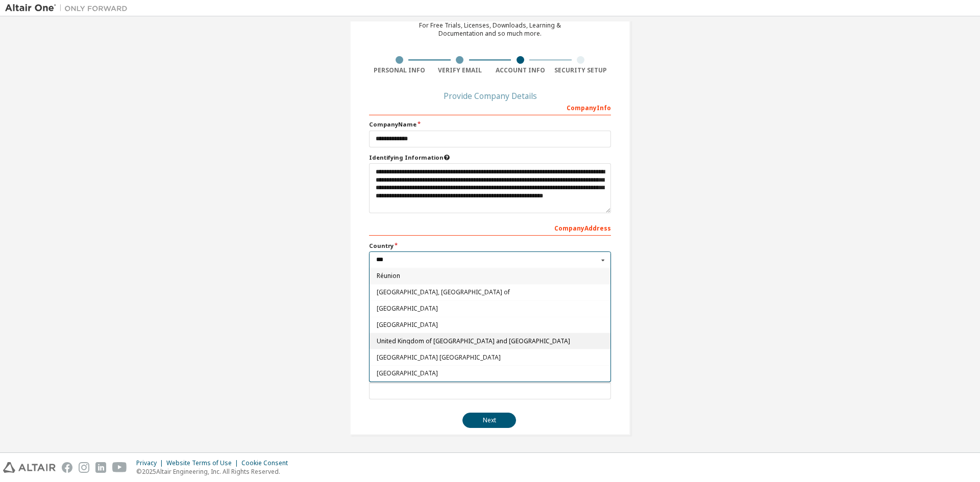 The image size is (980, 482). I want to click on div: Privacy, so click(152, 463).